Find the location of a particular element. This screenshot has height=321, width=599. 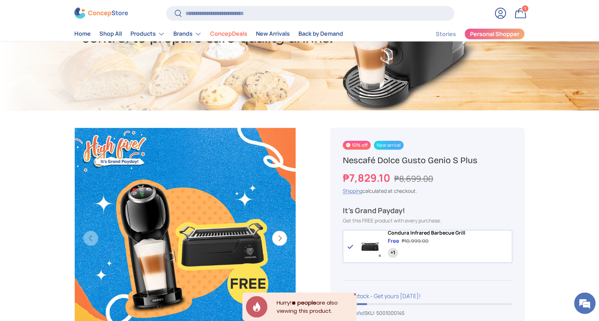

span: 5001000145 is located at coordinates (390, 313).